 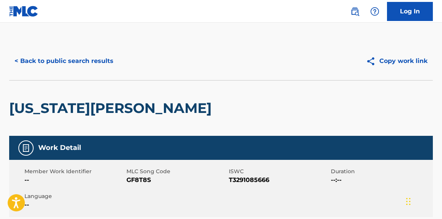 What do you see at coordinates (373, 61) in the screenshot?
I see `img: Copy work link` at bounding box center [373, 61].